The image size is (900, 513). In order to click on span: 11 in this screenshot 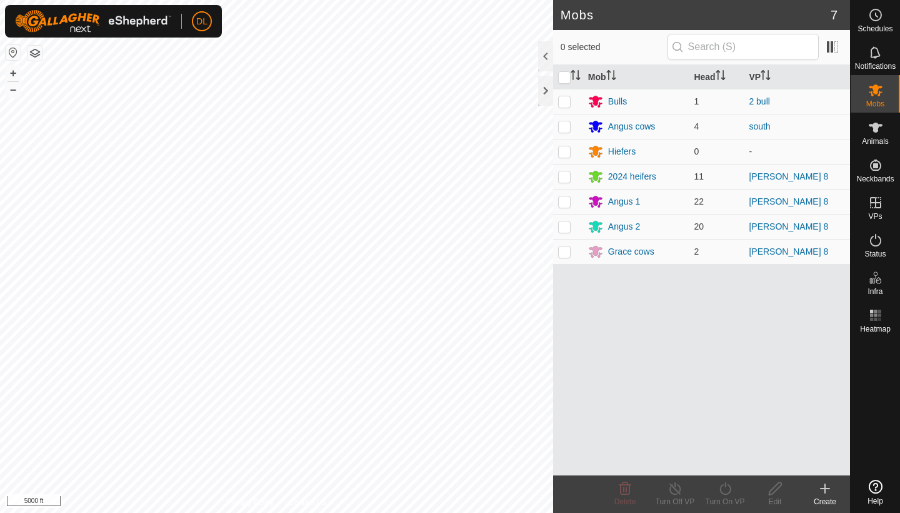, I will do `click(699, 176)`.